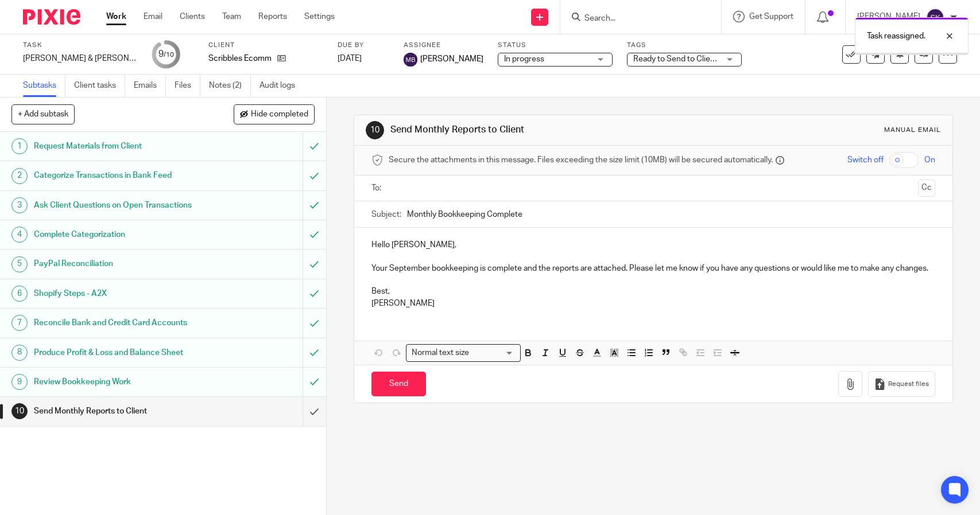 This screenshot has height=515, width=980. I want to click on a: Reports, so click(272, 17).